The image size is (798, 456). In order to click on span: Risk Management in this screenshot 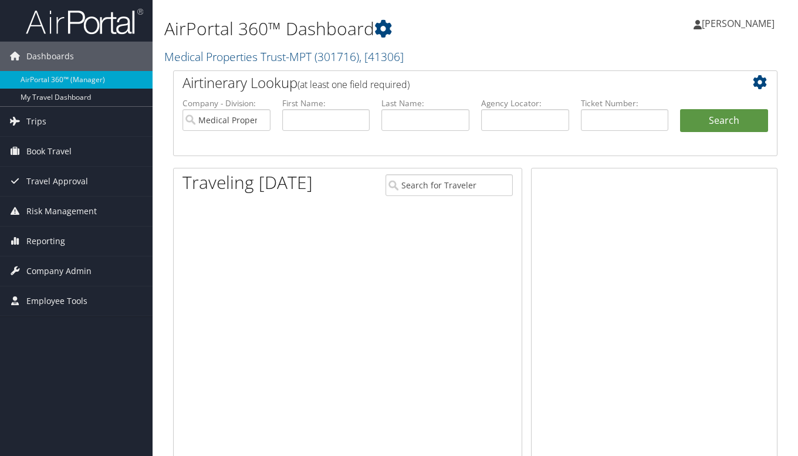, I will do `click(62, 211)`.